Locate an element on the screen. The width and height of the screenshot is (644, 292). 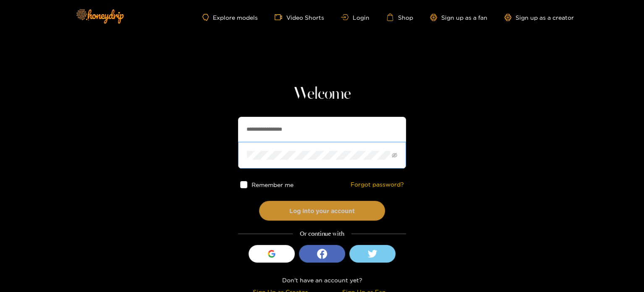
span: Remember me is located at coordinates (272, 185).